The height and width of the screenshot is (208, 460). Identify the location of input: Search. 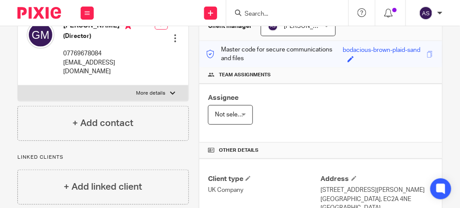
(283, 14).